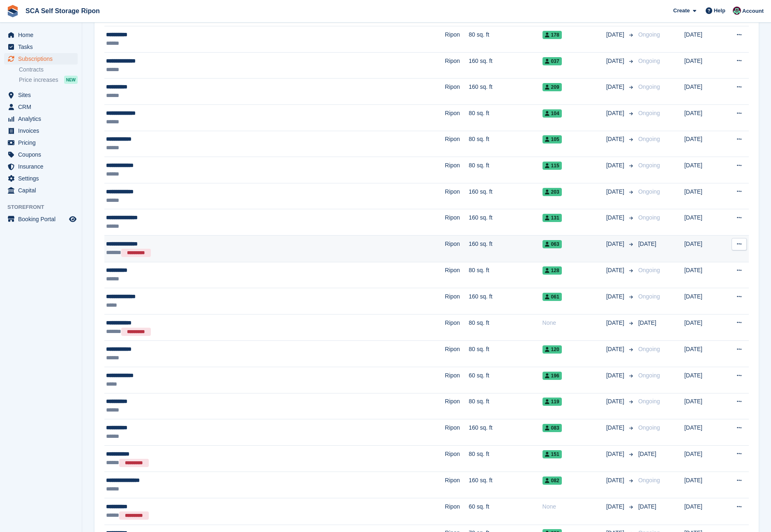  What do you see at coordinates (43, 219) in the screenshot?
I see `span: Booking Portal` at bounding box center [43, 219].